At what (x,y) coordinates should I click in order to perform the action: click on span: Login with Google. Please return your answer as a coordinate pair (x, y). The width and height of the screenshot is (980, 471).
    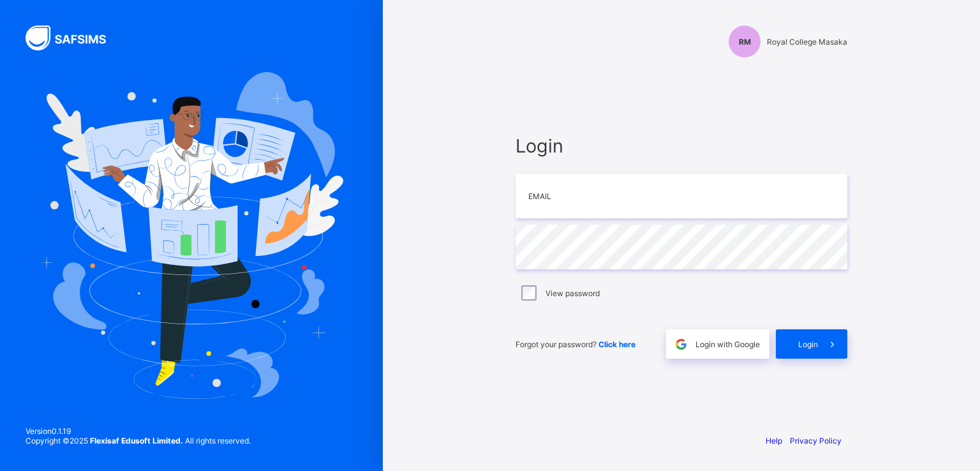
    Looking at the image, I should click on (728, 344).